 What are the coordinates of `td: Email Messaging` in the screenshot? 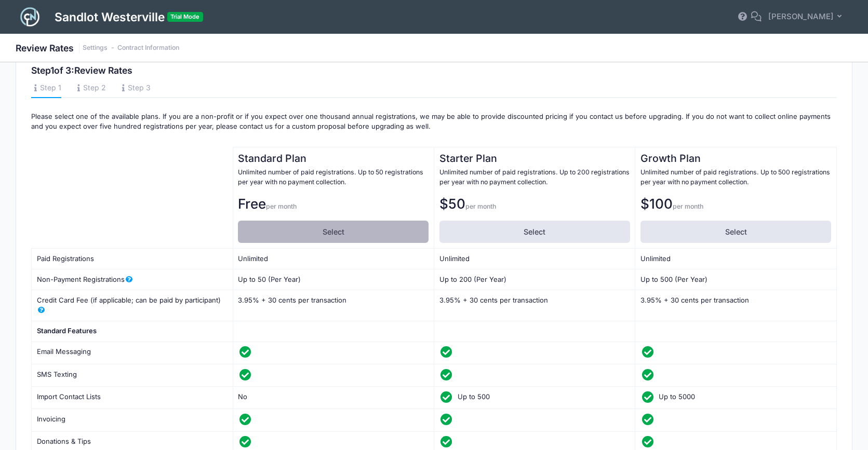 It's located at (132, 353).